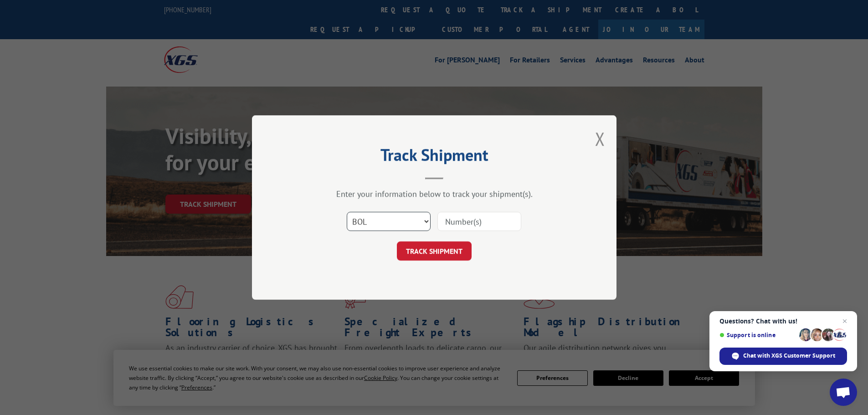 Image resolution: width=868 pixels, height=415 pixels. Describe the element at coordinates (845, 321) in the screenshot. I see `span: Close chat` at that location.